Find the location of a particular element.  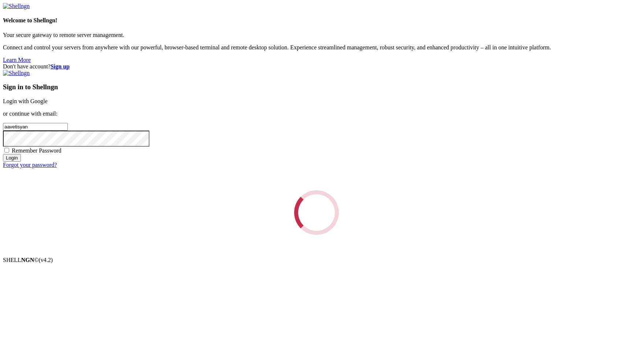

b: NGN is located at coordinates (28, 259).